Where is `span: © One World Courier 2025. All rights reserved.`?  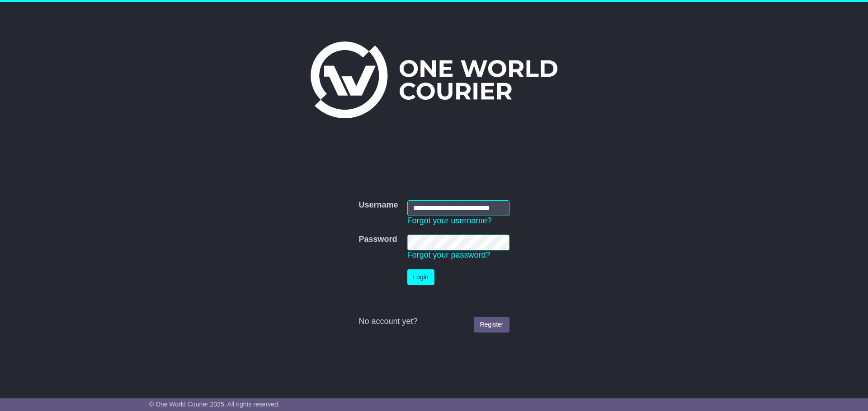
span: © One World Courier 2025. All rights reserved. is located at coordinates (214, 405).